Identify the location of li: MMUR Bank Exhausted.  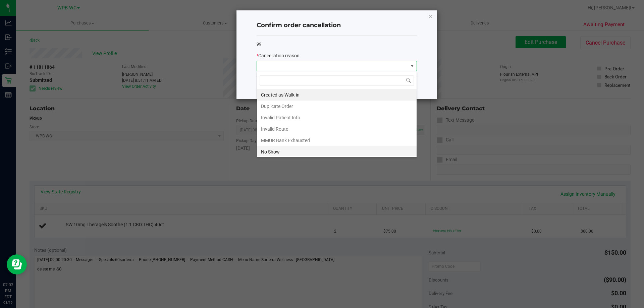
(337, 141).